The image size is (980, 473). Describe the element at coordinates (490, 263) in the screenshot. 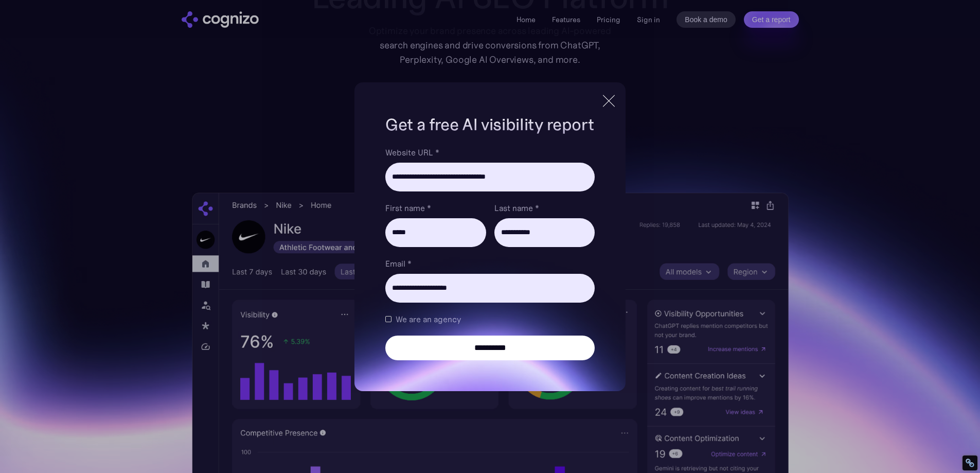

I see `label: Email *` at that location.